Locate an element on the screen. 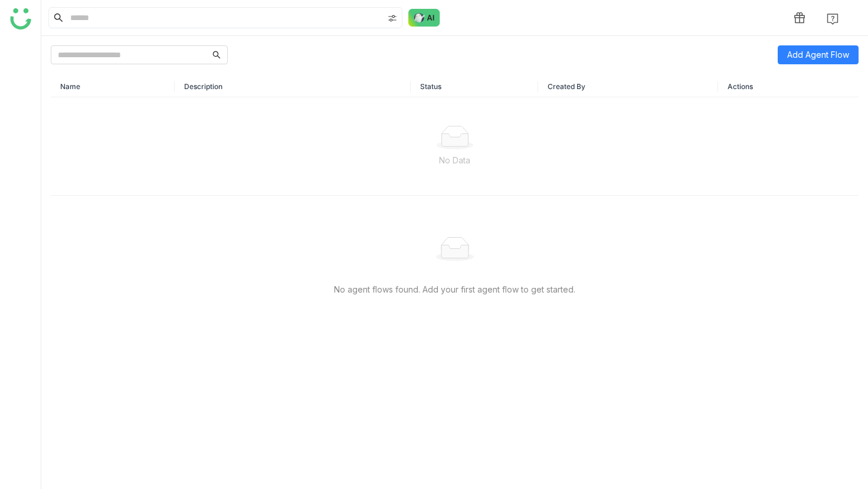  button: Add Agent Flow is located at coordinates (818, 55).